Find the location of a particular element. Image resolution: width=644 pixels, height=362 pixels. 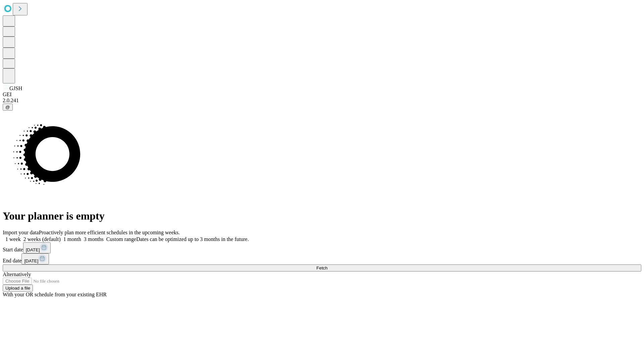

span: 1 week is located at coordinates (13, 239).